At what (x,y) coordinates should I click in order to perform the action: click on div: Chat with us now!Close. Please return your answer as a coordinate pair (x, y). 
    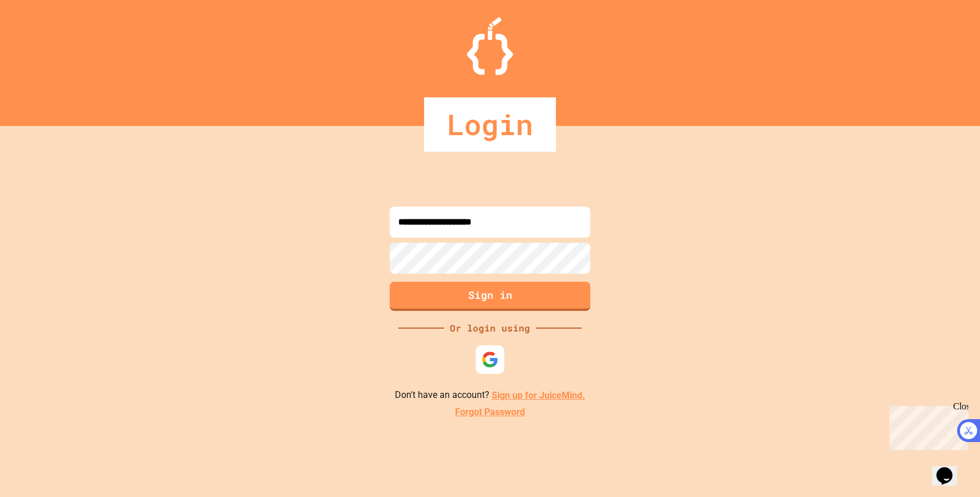
    Looking at the image, I should click on (42, 38).